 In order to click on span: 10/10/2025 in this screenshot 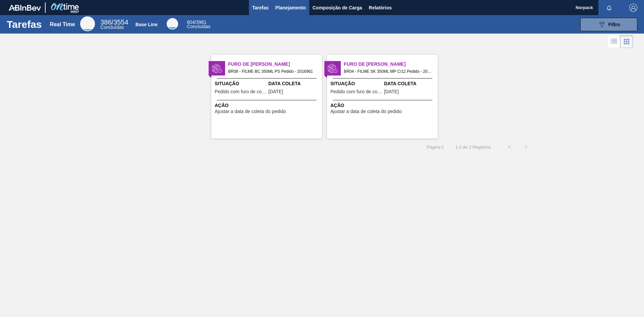, I will do `click(276, 92)`.